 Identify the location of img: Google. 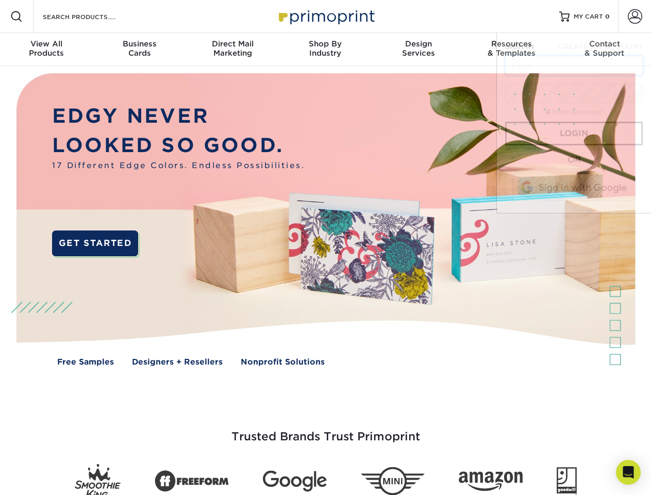
(295, 481).